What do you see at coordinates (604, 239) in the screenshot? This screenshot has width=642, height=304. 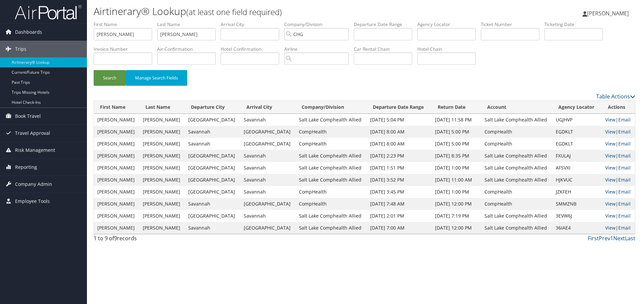 I see `a: Prev` at bounding box center [604, 239].